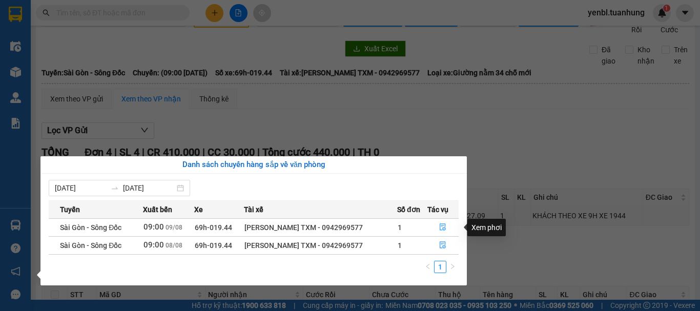 The width and height of the screenshot is (700, 311). I want to click on span: Xuất bến, so click(157, 210).